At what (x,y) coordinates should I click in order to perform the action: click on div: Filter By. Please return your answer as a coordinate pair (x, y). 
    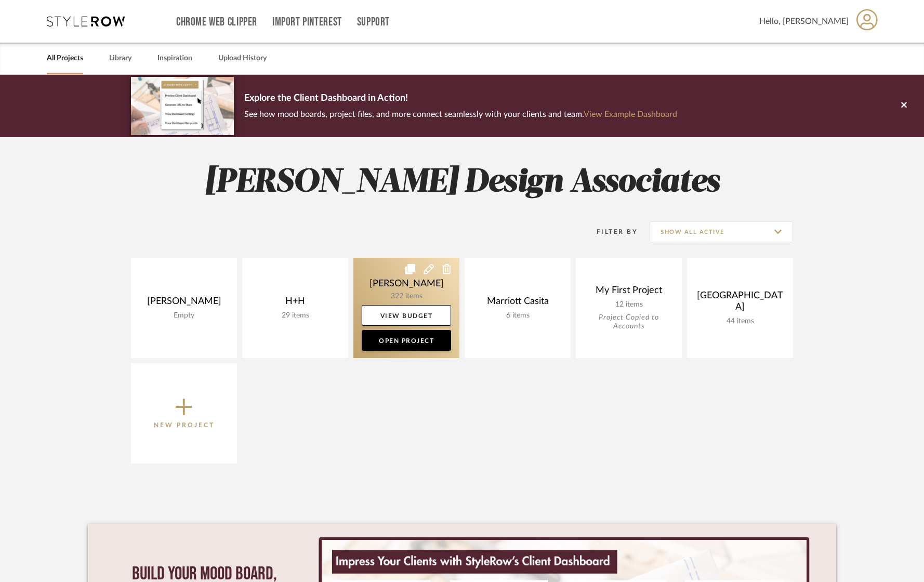
    Looking at the image, I should click on (610, 232).